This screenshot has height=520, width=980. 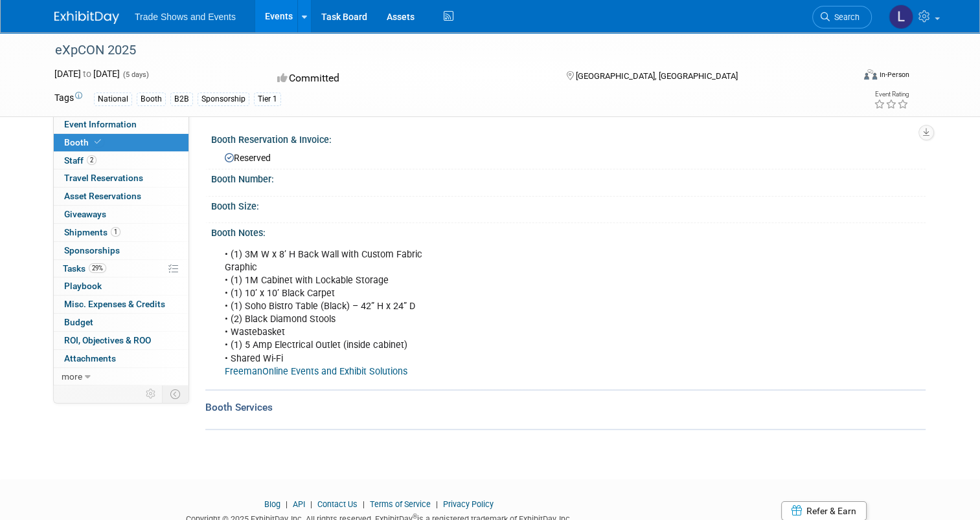 I want to click on a: Attachments, so click(x=121, y=358).